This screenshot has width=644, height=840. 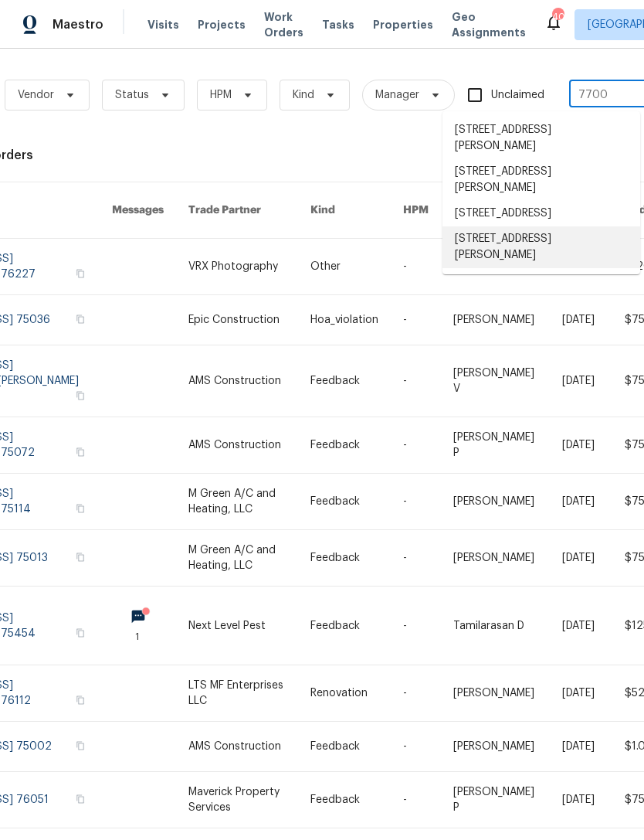 I want to click on td: Epic Construction, so click(x=237, y=320).